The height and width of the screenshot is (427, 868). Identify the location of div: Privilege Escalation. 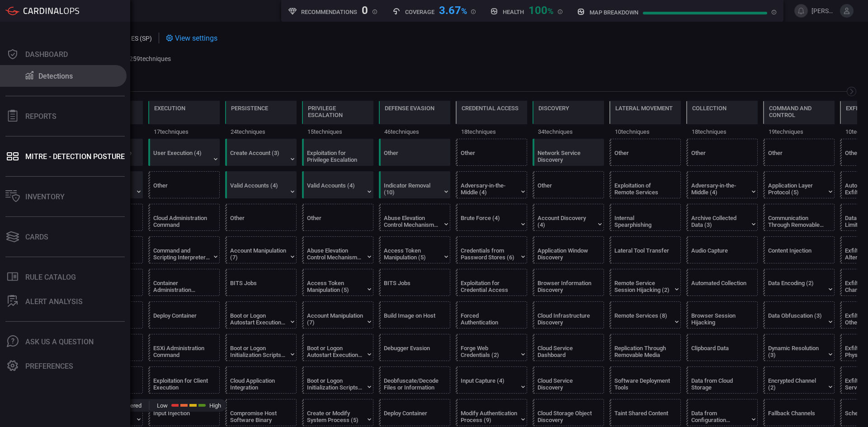
(338, 112).